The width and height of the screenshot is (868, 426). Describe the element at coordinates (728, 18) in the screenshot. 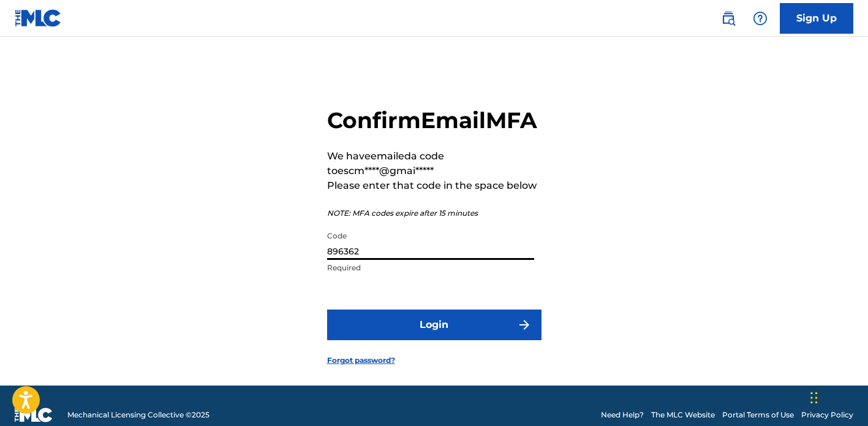

I see `img: search` at that location.